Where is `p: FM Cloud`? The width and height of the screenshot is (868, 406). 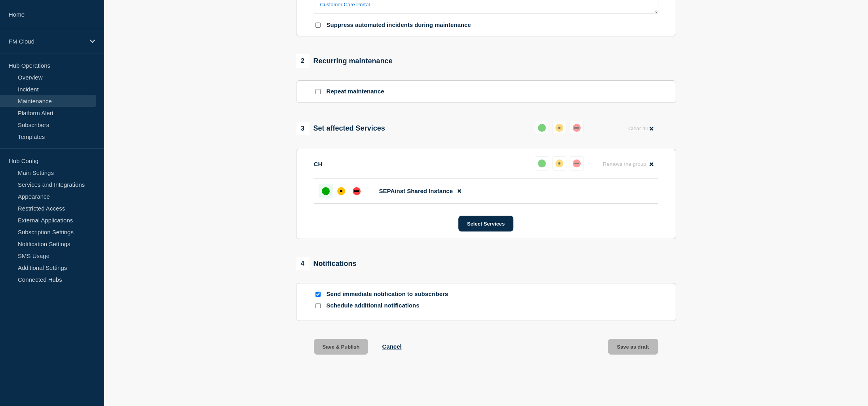 p: FM Cloud is located at coordinates (47, 41).